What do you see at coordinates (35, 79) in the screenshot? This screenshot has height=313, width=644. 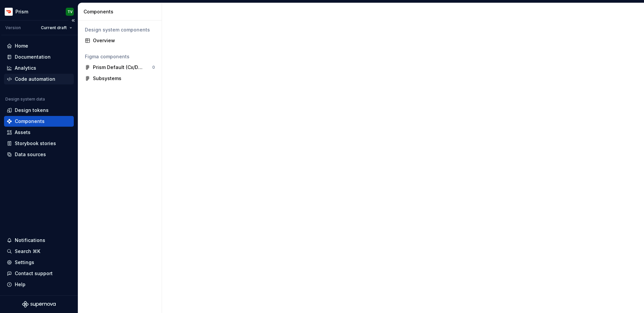 I see `div: Code automation` at bounding box center [35, 79].